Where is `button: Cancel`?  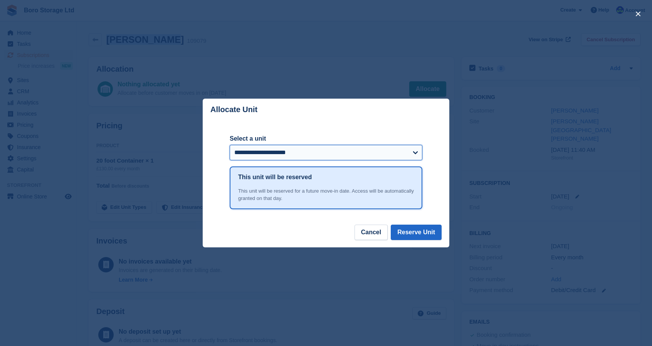
button: Cancel is located at coordinates (371, 232).